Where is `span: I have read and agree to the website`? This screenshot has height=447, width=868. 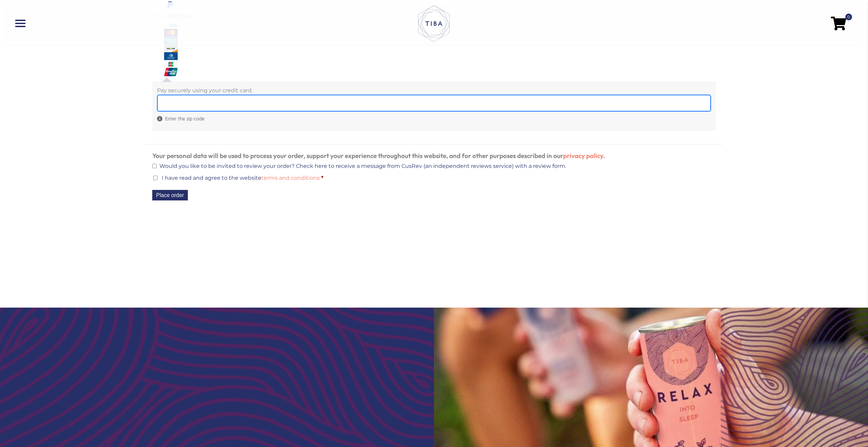
span: I have read and agree to the website is located at coordinates (241, 178).